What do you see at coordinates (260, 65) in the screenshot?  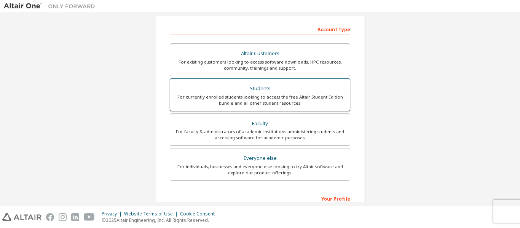 I see `div: For existing customers looking to access software downloads, HPC resources, community, trainings ...` at bounding box center [260, 65].